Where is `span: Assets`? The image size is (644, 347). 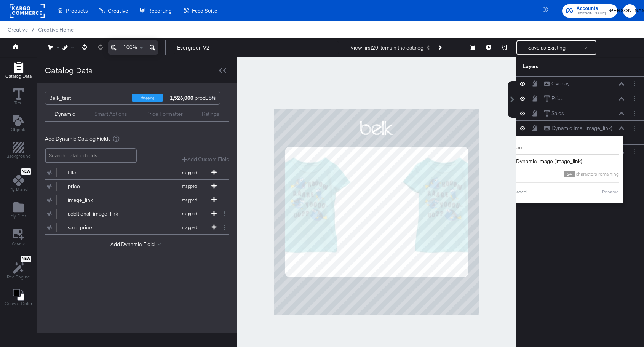
span: Assets is located at coordinates (19, 243).